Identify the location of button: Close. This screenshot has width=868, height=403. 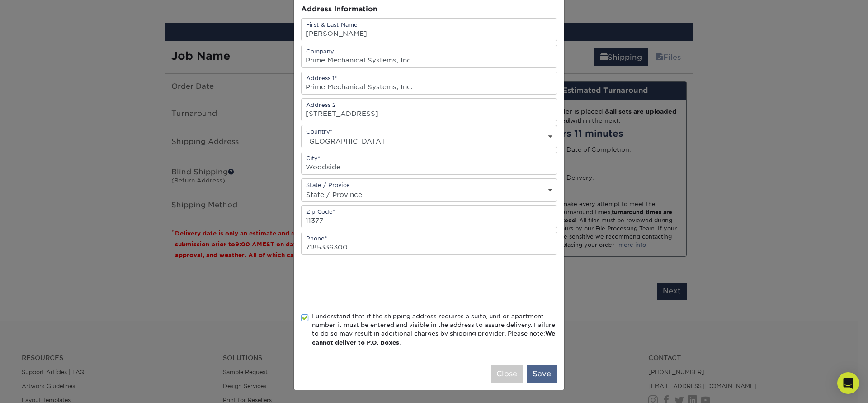
(507, 373).